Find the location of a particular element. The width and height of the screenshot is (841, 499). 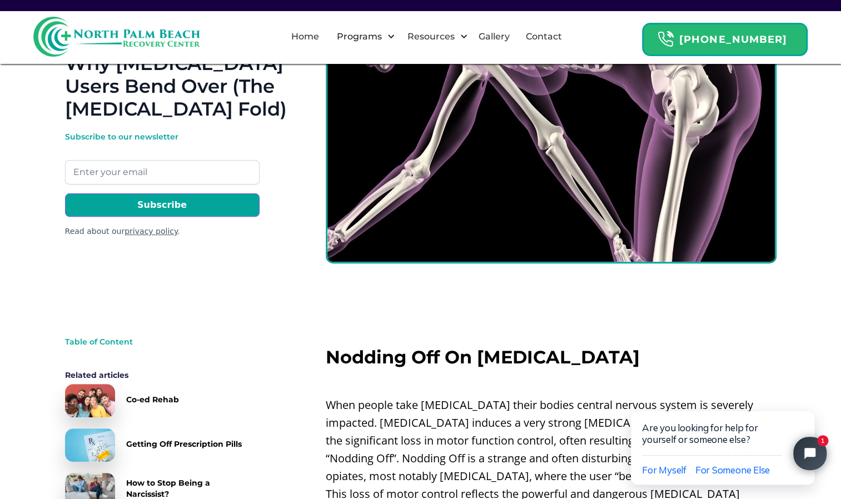

form: Email Form is located at coordinates (162, 184).